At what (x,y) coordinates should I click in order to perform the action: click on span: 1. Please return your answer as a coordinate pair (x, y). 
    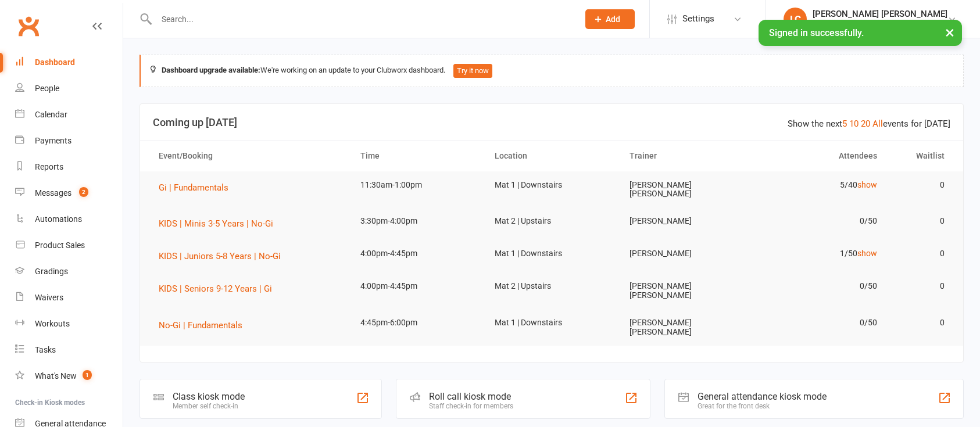
    Looking at the image, I should click on (87, 375).